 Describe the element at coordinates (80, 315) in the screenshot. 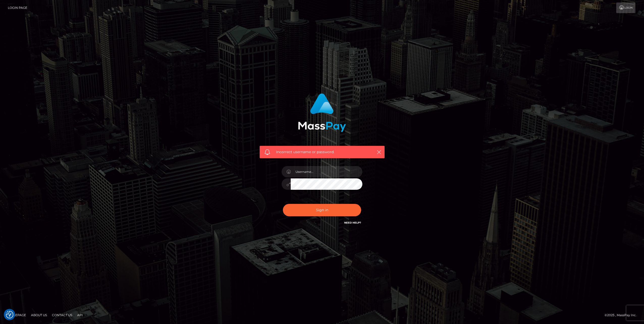

I see `a: API` at that location.